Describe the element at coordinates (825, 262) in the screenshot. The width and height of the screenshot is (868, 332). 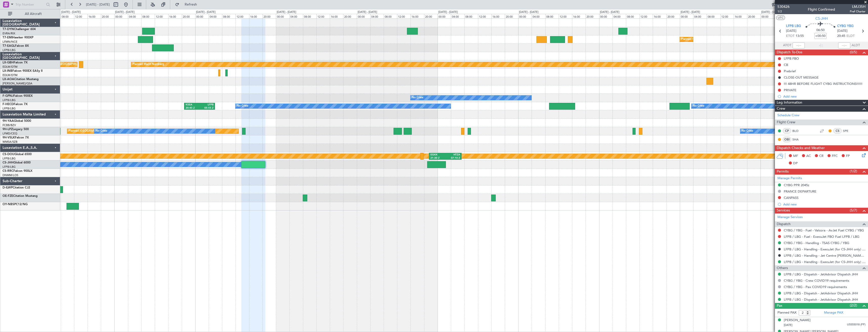
I see `a: LFPB / LBG - Handling - ExecuJet (for CS-JHH only) LFPB / LBG` at that location.